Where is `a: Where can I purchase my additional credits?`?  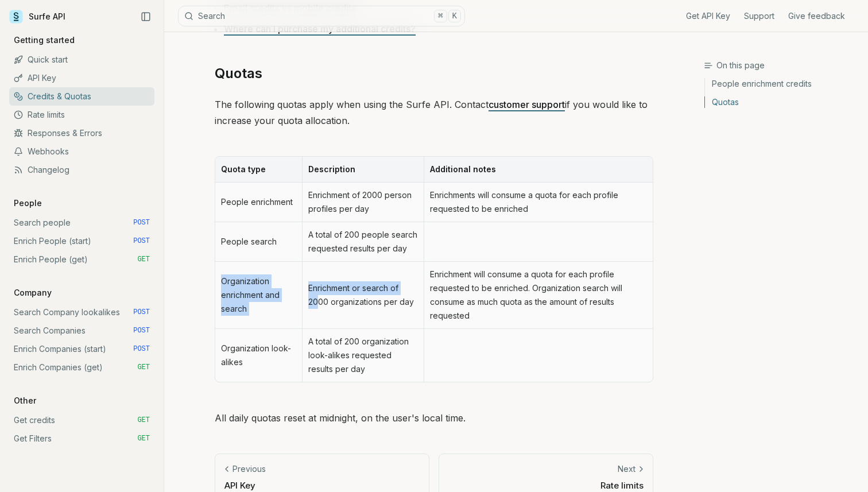 a: Where can I purchase my additional credits? is located at coordinates (320, 29).